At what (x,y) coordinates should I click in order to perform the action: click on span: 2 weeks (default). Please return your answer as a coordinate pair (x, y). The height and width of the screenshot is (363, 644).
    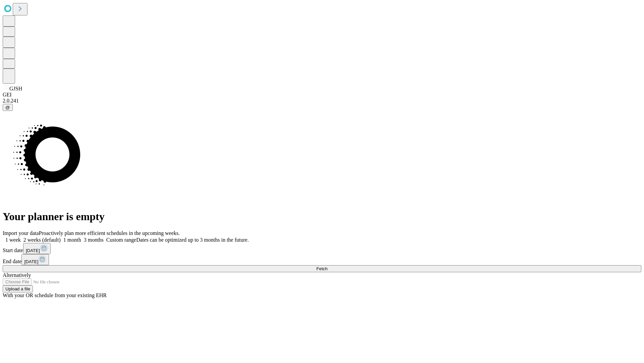
    Looking at the image, I should click on (42, 240).